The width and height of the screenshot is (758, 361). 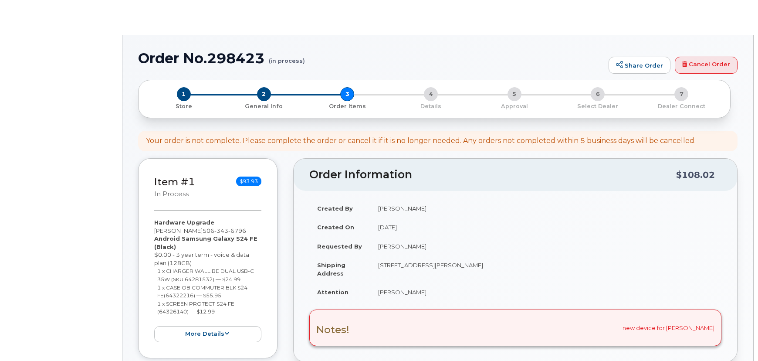 I want to click on strong: Created On, so click(x=336, y=227).